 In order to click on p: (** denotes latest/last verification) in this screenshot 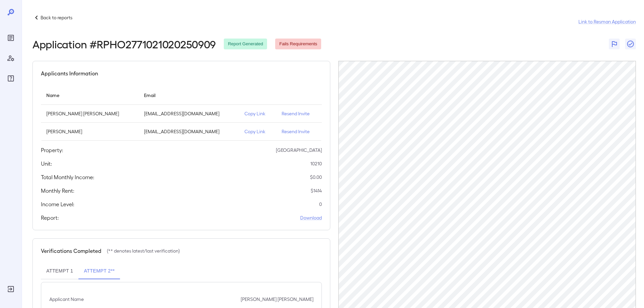, I will do `click(143, 251)`.